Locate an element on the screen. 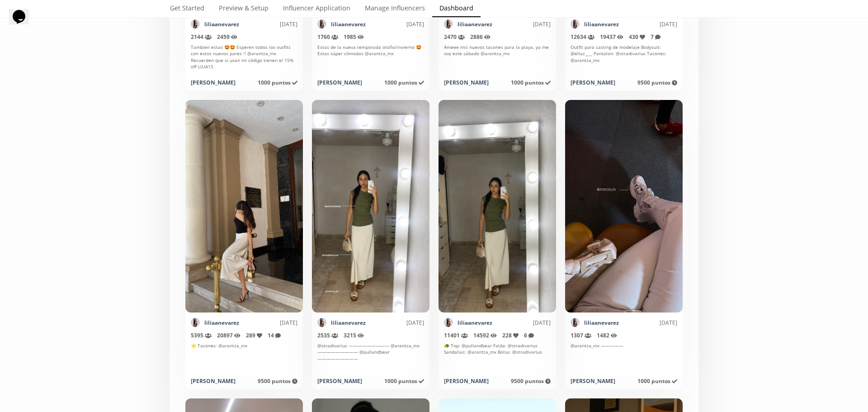 This screenshot has height=412, width=868. div: 🐢 Top: @pullandbear Falda: @stradivarius Sandalias: @arantza_mx Bolsa: @stradivarius is located at coordinates (498, 357).